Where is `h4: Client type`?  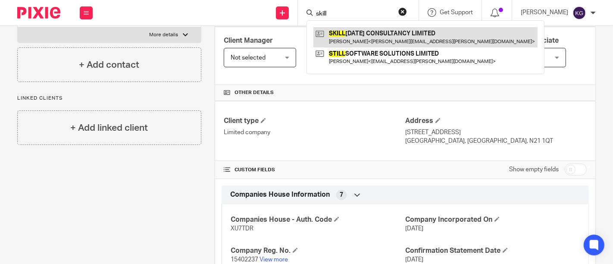
h4: Client type is located at coordinates (314, 121).